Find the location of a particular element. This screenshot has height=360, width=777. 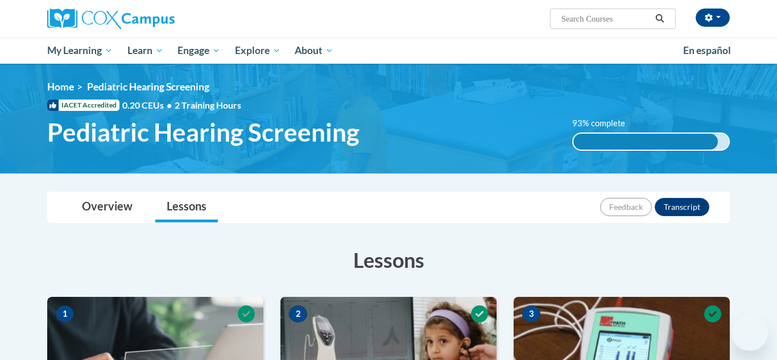

a: Lessons is located at coordinates (186, 207).